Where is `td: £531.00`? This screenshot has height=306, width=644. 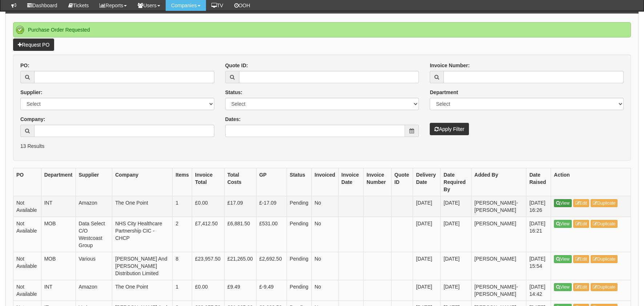 td: £531.00 is located at coordinates (271, 234).